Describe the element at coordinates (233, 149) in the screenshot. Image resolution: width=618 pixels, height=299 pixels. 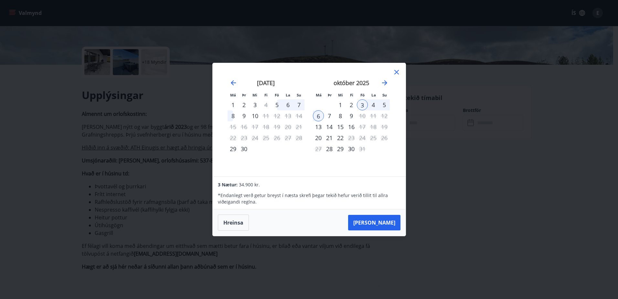
I see `td: Choose mánudagur, 29. september 2025 as your check-in date. It’s available.` at that location.